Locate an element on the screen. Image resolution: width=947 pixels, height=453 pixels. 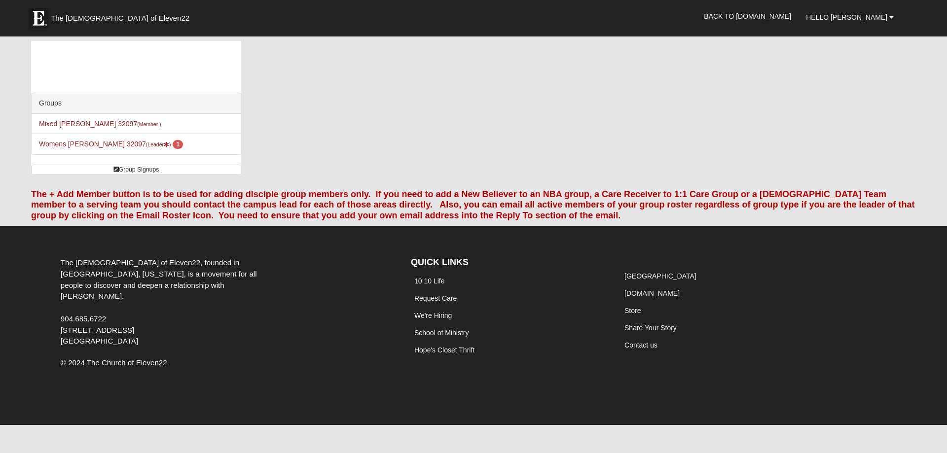
a: Request Care is located at coordinates (436, 298).